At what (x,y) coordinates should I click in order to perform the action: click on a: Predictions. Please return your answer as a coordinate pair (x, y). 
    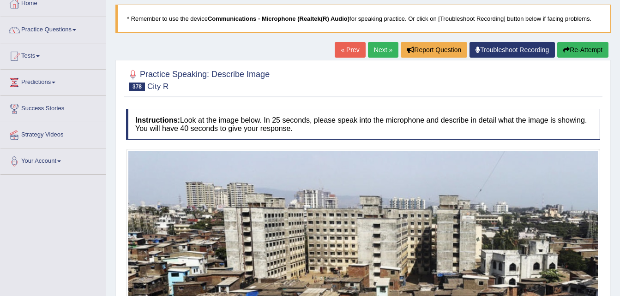
    Looking at the image, I should click on (53, 81).